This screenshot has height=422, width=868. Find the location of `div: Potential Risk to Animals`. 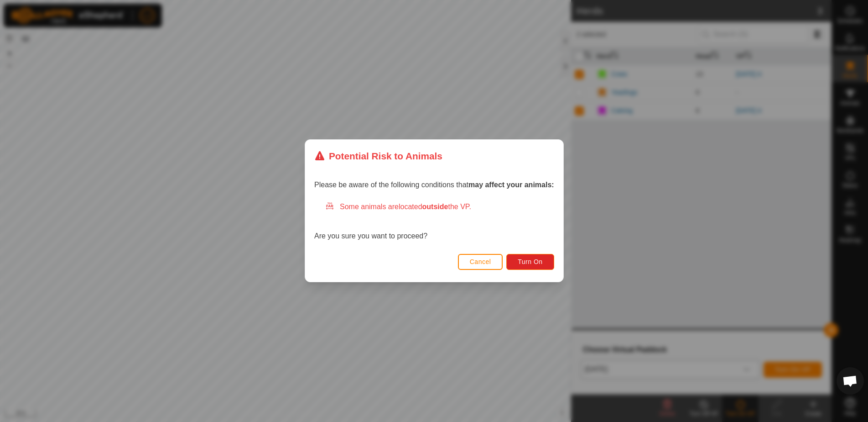

div: Potential Risk to Animals is located at coordinates (378, 155).